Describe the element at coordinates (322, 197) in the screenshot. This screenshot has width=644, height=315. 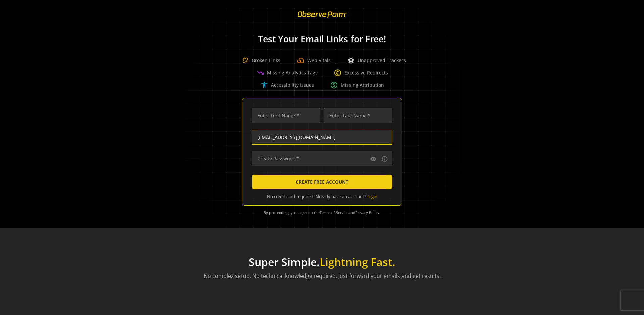
I see `div: No credit card required. Already have an account?` at that location.